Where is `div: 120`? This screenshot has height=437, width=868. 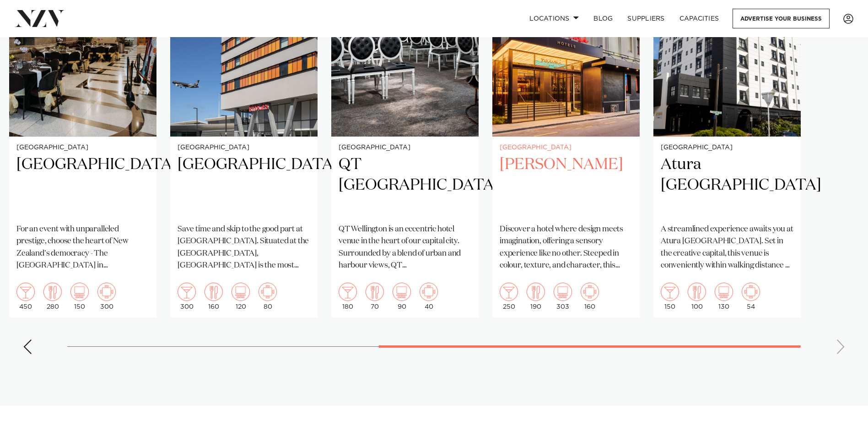
div: 120 is located at coordinates (240, 296).